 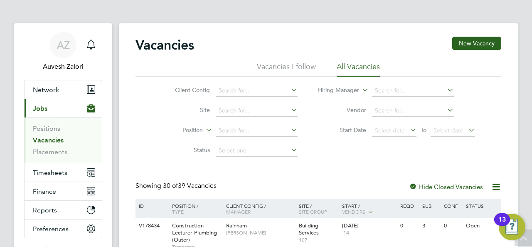 What do you see at coordinates (309, 229) in the screenshot?
I see `span: Building Services` at bounding box center [309, 229].